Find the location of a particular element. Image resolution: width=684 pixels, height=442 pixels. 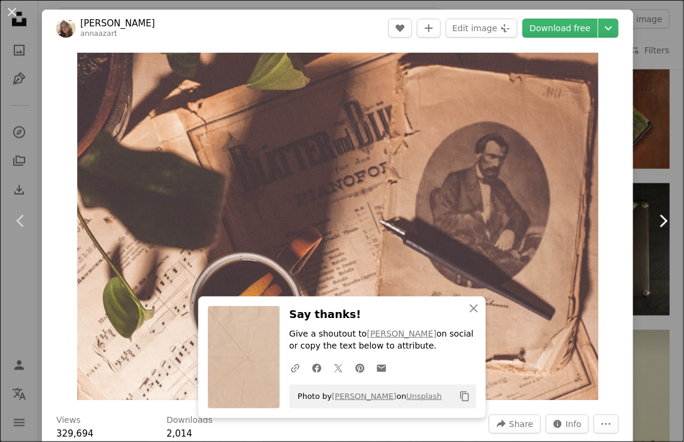

h3: Downloads is located at coordinates (189, 421).